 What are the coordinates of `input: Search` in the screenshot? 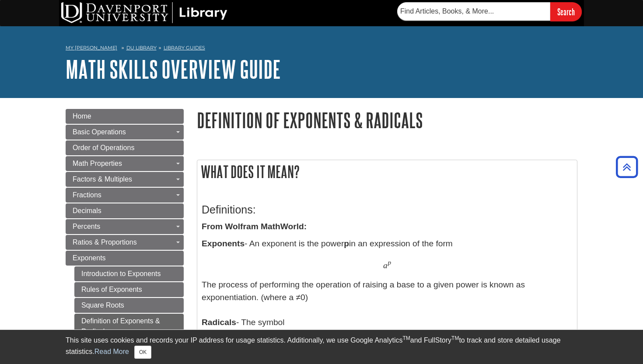 It's located at (565, 11).